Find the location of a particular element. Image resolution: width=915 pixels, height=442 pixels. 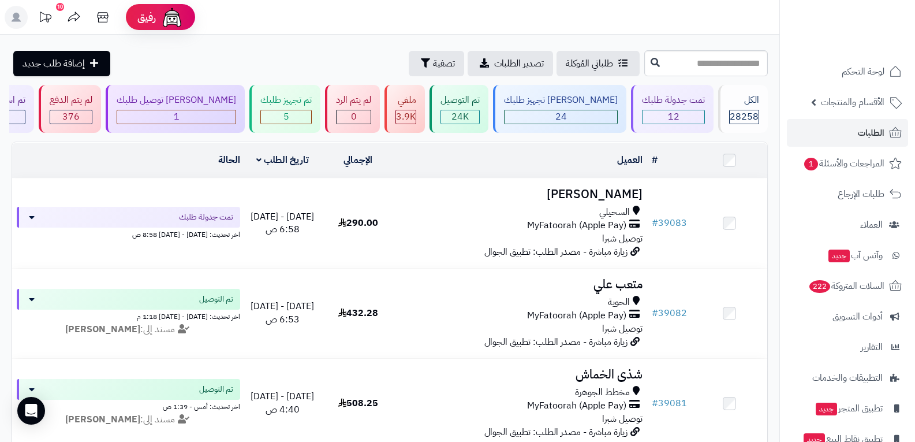

span: إضافة طلب جديد is located at coordinates (54, 64).